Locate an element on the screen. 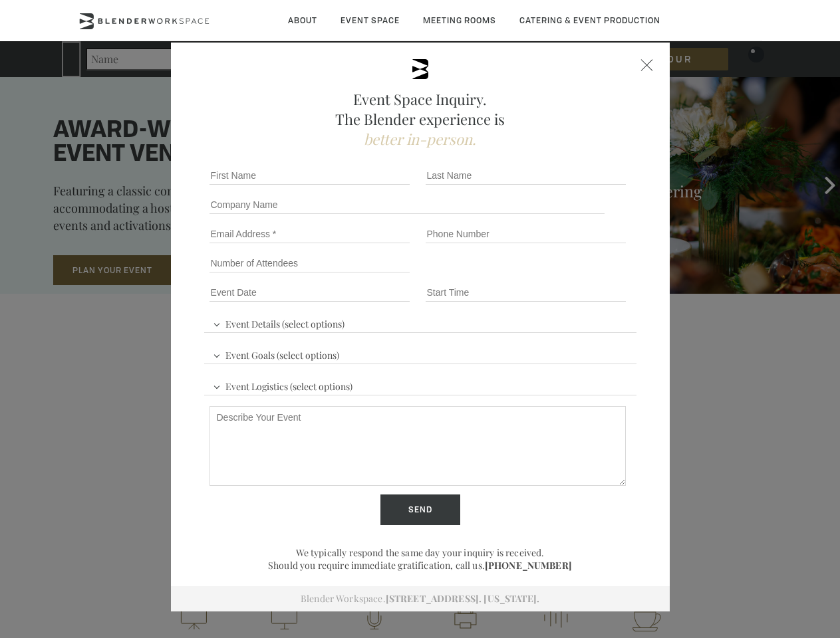 This screenshot has width=840, height=638. p: We typically respond the same day your inquiry is received. is located at coordinates (420, 552).